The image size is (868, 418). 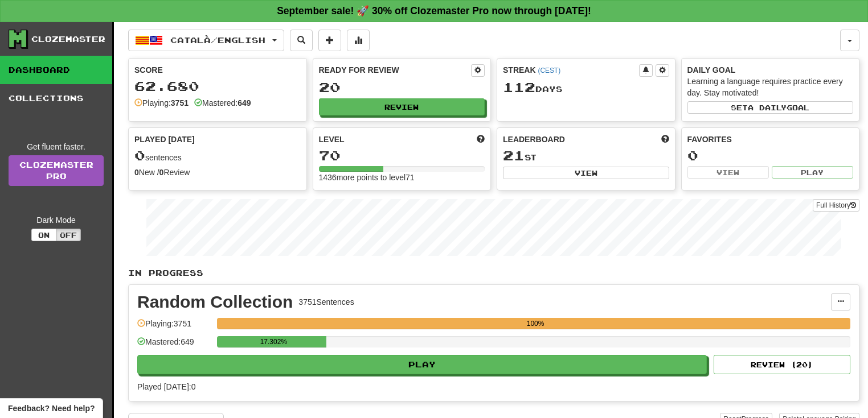 What do you see at coordinates (56, 147) in the screenshot?
I see `div: Get fluent faster.` at bounding box center [56, 147].